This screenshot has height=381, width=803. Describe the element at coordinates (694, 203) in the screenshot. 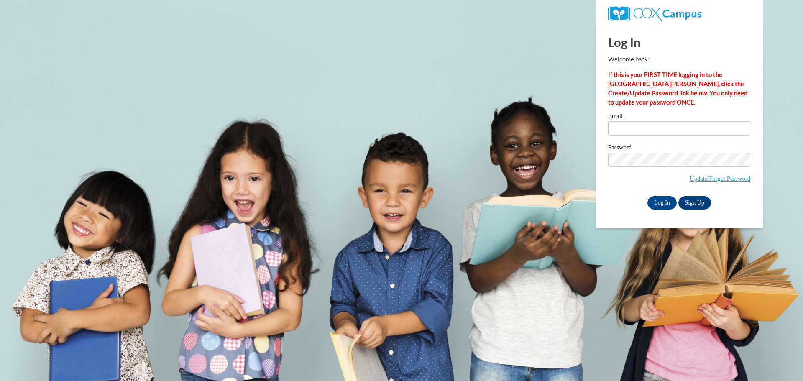

I see `a: Sign Up` at that location.